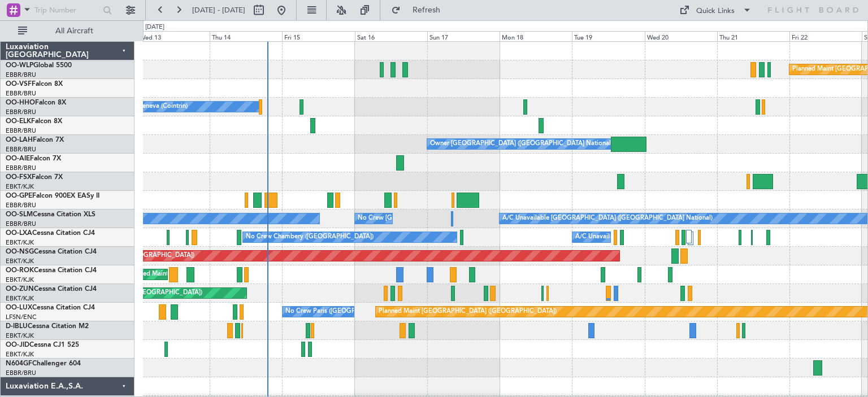 The width and height of the screenshot is (868, 397). I want to click on span: OO-AIE, so click(17, 158).